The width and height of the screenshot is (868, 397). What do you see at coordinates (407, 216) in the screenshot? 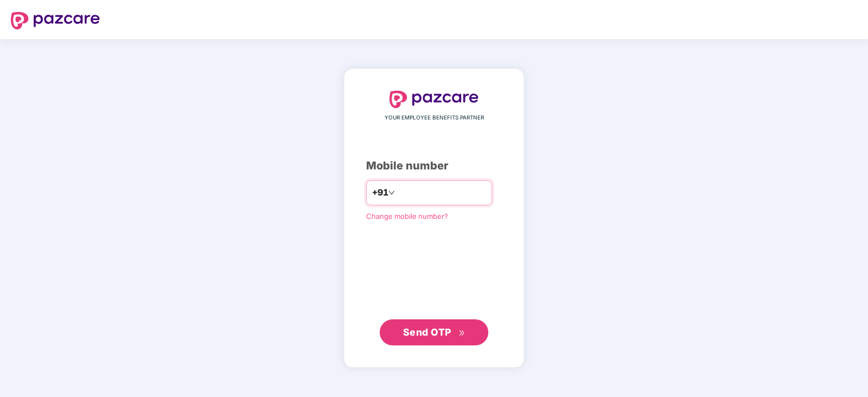
I see `span: Change mobile number?` at bounding box center [407, 216].